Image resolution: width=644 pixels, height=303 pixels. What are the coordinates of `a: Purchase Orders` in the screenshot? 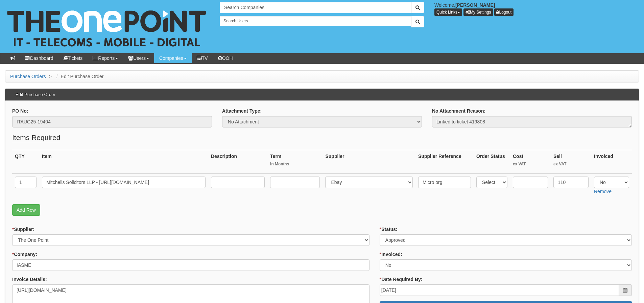 It's located at (28, 77).